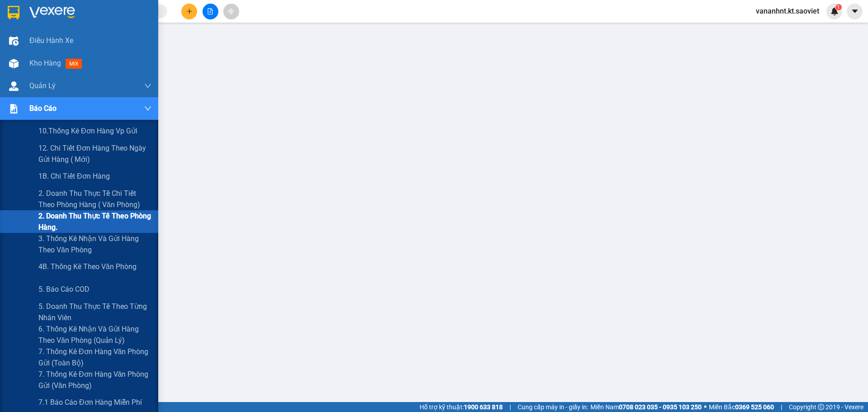  What do you see at coordinates (95, 312) in the screenshot?
I see `span: 5. Doanh thu thực tế theo từng nhân viên` at bounding box center [95, 312].